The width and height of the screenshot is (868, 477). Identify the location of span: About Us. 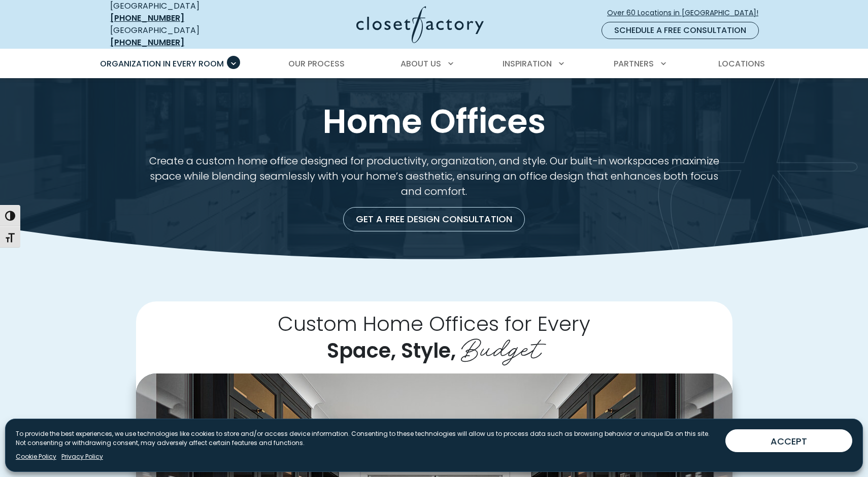
(421, 63).